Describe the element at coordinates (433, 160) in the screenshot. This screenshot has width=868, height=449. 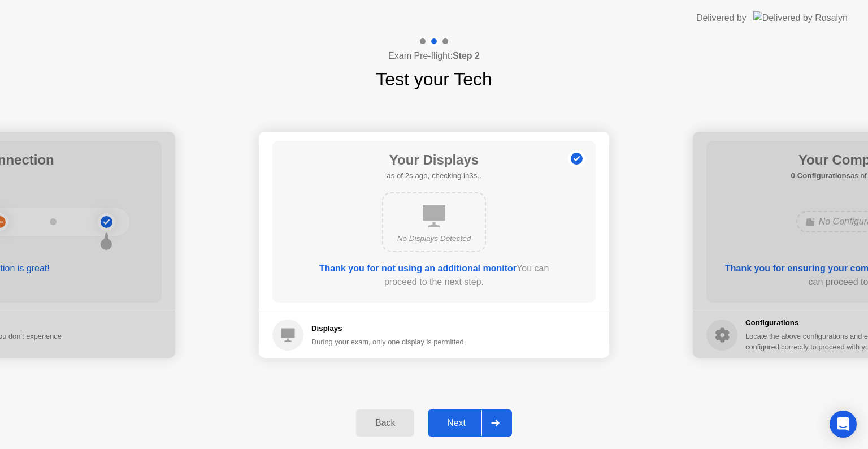
I see `h1: Your Displays` at that location.